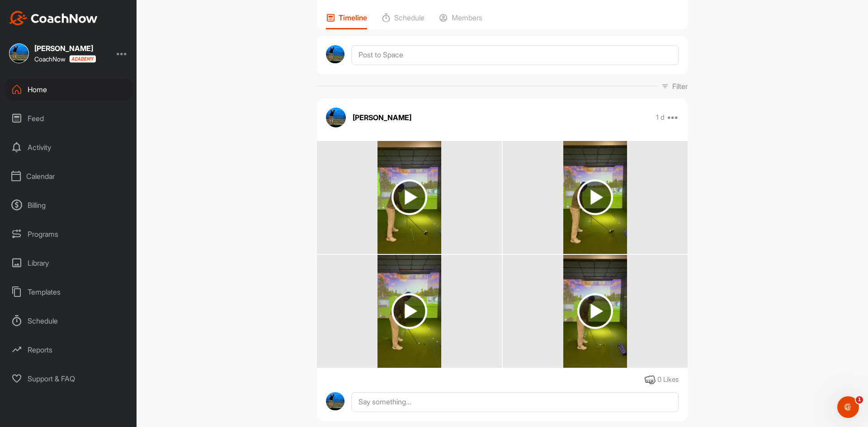  Describe the element at coordinates (69, 205) in the screenshot. I see `div: Billing` at that location.